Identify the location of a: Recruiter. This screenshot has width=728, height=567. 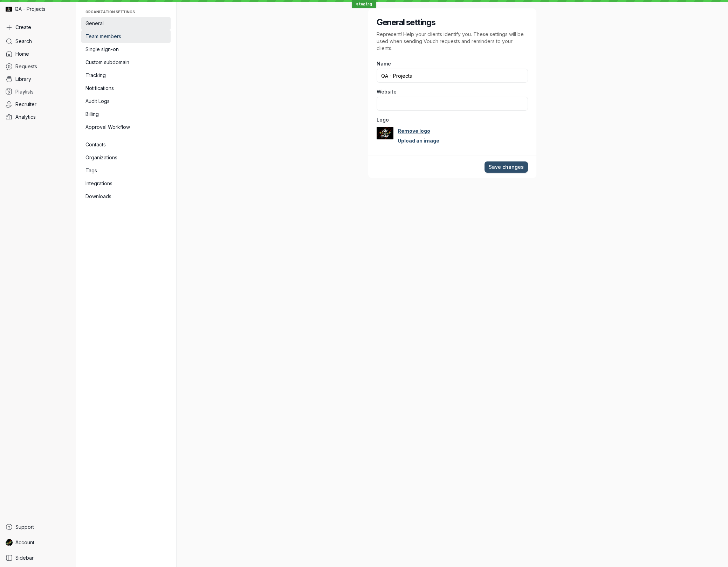
(38, 104).